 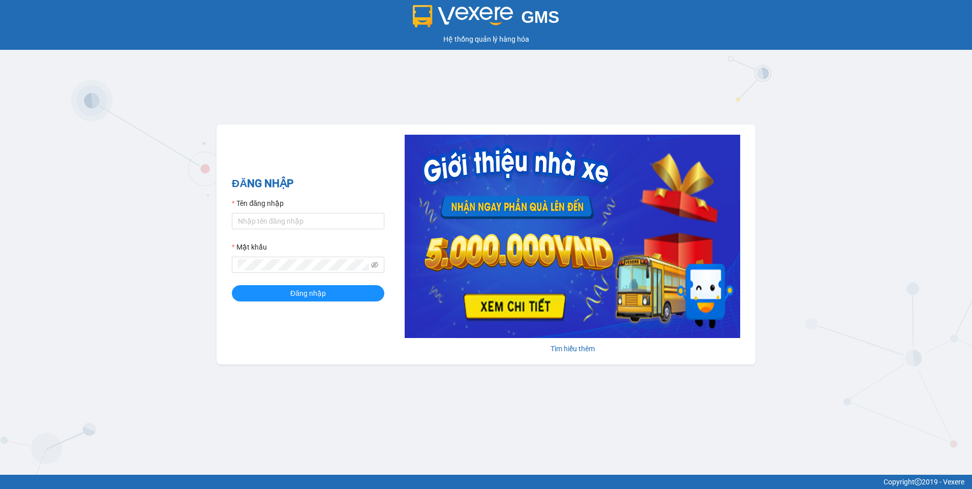 What do you see at coordinates (572, 236) in the screenshot?
I see `img: banner-0` at bounding box center [572, 236].